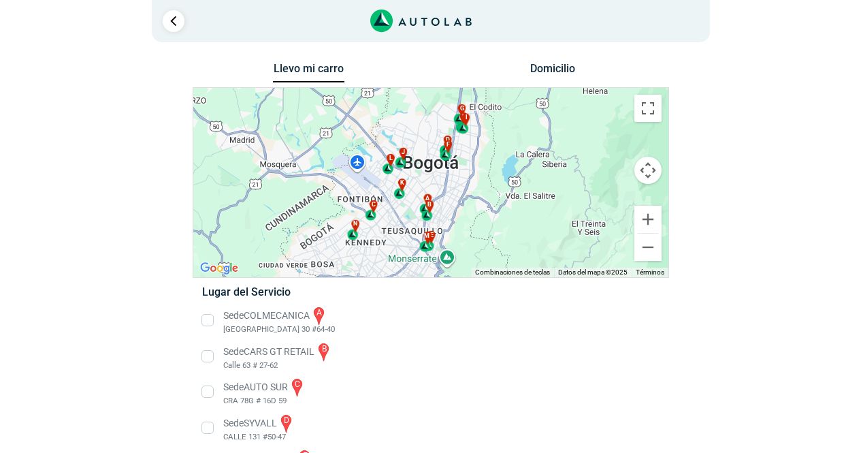 The width and height of the screenshot is (861, 453). I want to click on span: k, so click(402, 183).